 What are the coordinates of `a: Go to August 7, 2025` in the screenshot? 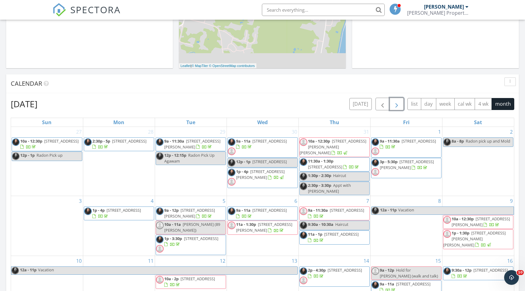 It's located at (368, 201).